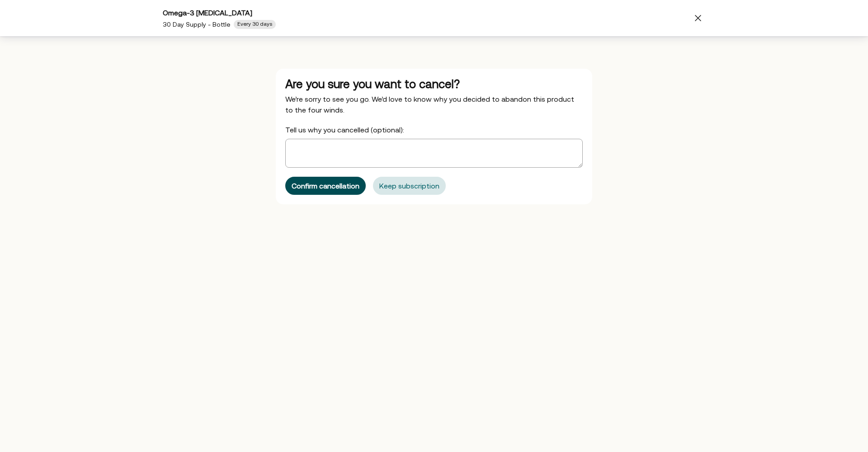  What do you see at coordinates (409, 186) in the screenshot?
I see `button: Keep subscription` at bounding box center [409, 186].